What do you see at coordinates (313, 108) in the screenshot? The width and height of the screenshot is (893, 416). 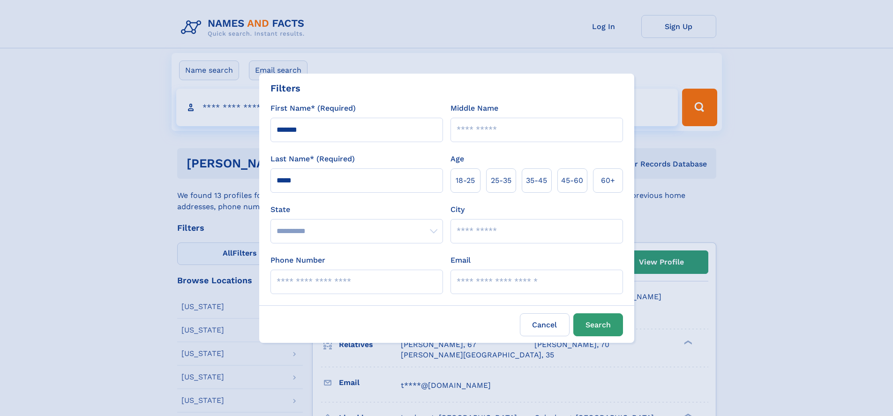 I see `label: First Name* (Required)` at bounding box center [313, 108].